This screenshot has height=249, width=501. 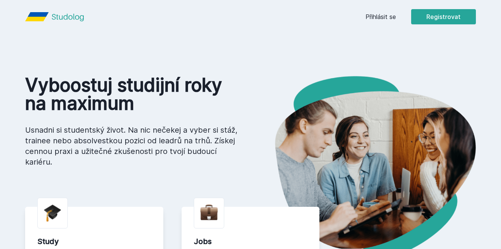 What do you see at coordinates (381, 17) in the screenshot?
I see `a: Přihlásit se` at bounding box center [381, 17].